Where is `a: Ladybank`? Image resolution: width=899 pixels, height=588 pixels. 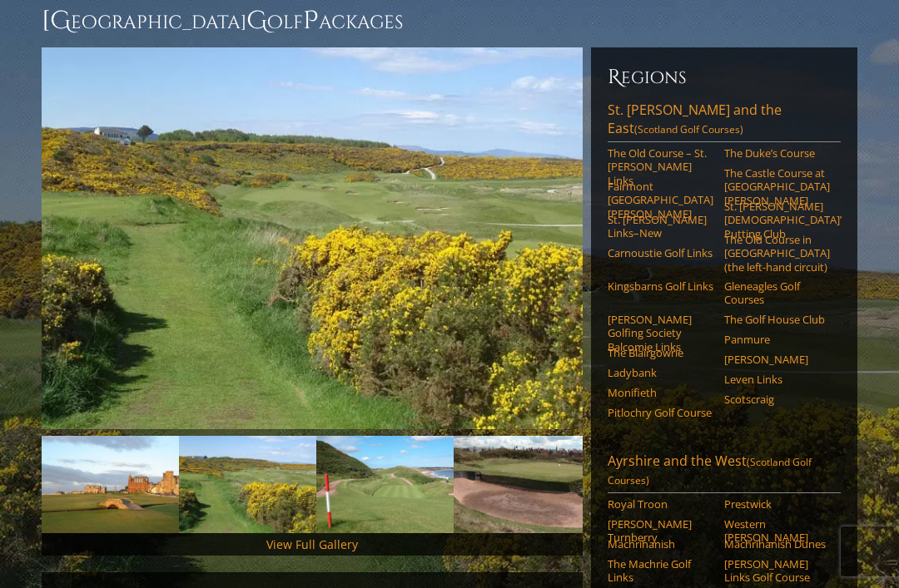 a: Ladybank is located at coordinates (659, 373).